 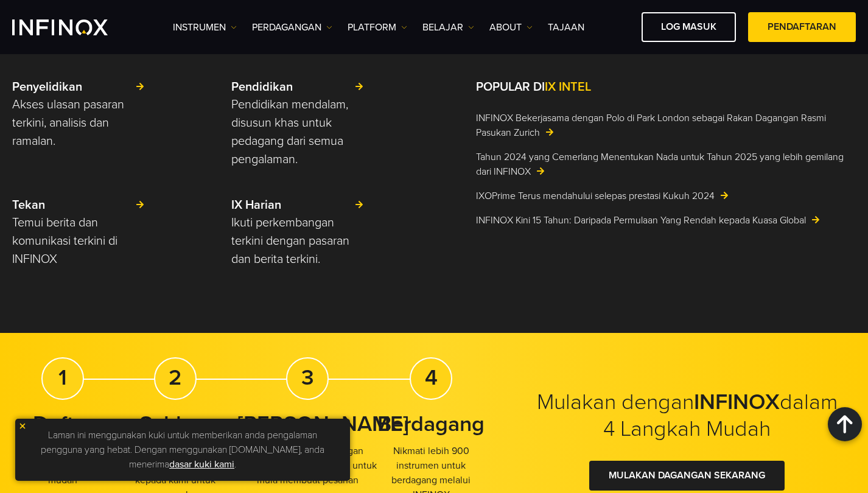 What do you see at coordinates (308, 465) in the screenshot?
I see `p: Buat deposit anda dengan mudah, cepat dan selamat untuk mula membuat pesanan` at bounding box center [308, 465].